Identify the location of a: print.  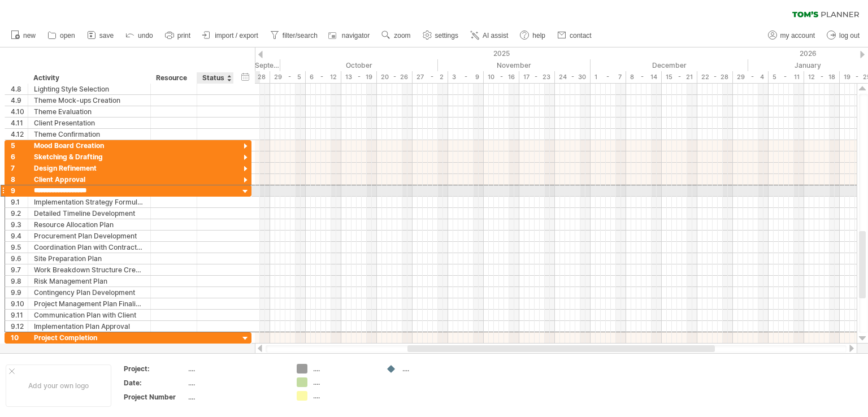
(178, 36).